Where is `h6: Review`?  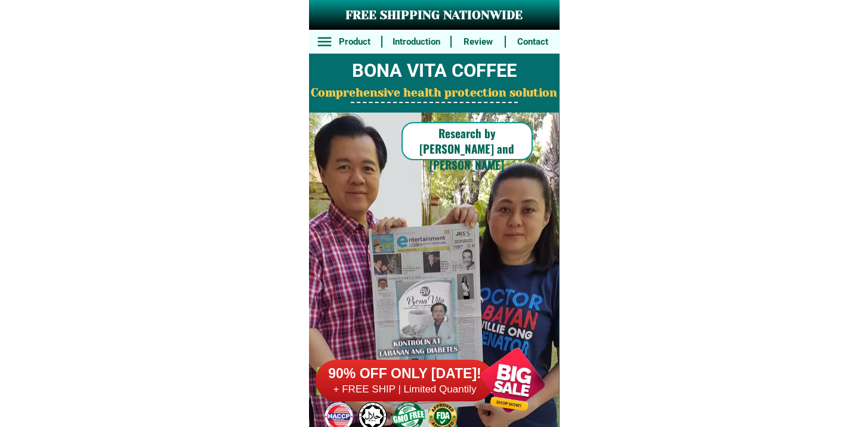 h6: Review is located at coordinates (478, 42).